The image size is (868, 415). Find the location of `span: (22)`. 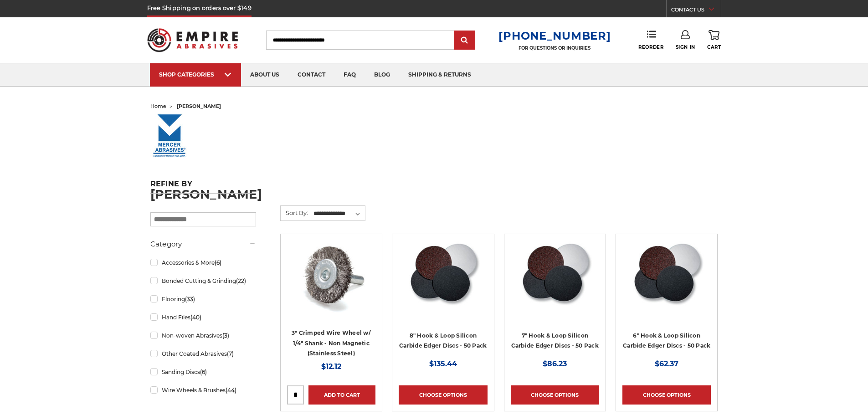

span: (22) is located at coordinates (241, 280).